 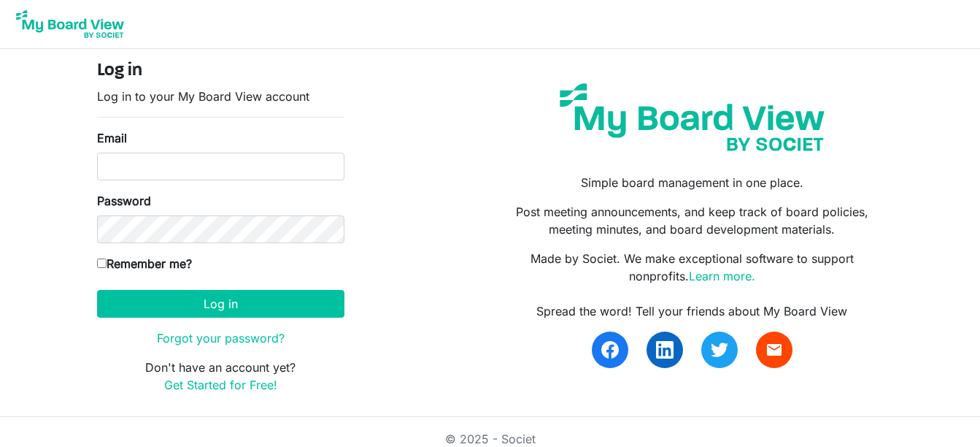 I want to click on p: Made by Societ. We make exceptional software to support nonprofits., so click(x=692, y=267).